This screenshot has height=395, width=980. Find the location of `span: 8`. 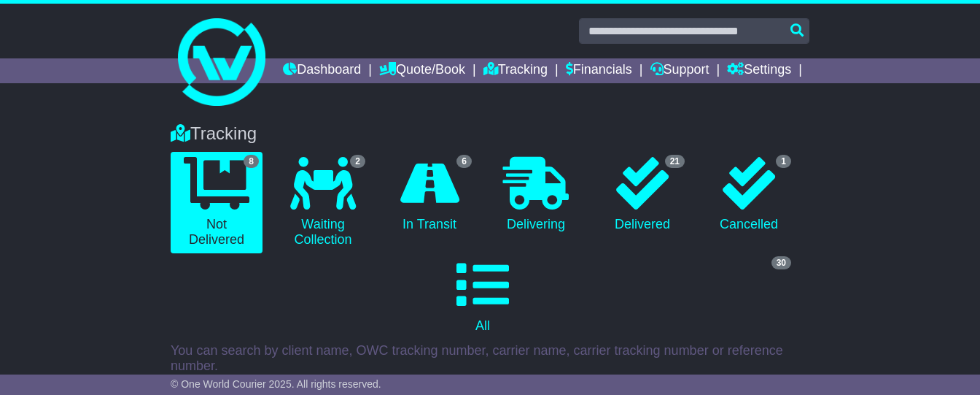

span: 8 is located at coordinates (250, 161).